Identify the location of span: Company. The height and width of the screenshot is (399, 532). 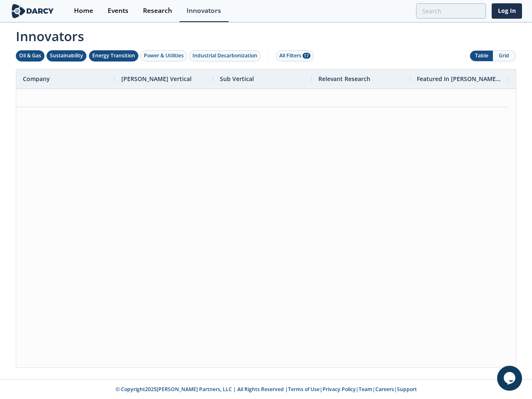
(36, 79).